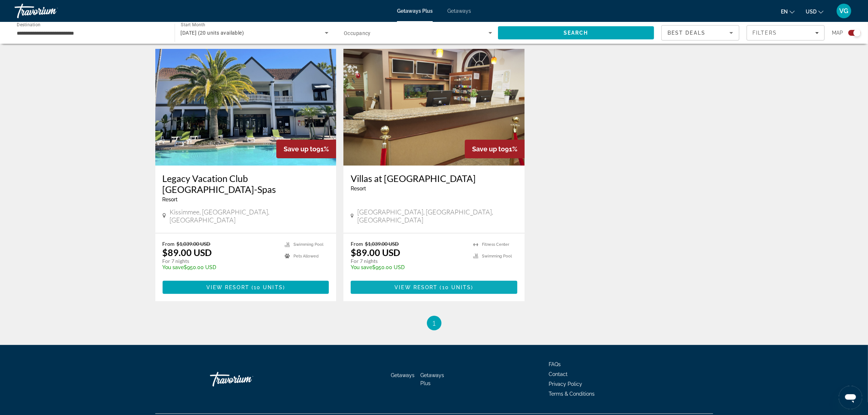  I want to click on span: FAQs, so click(555, 364).